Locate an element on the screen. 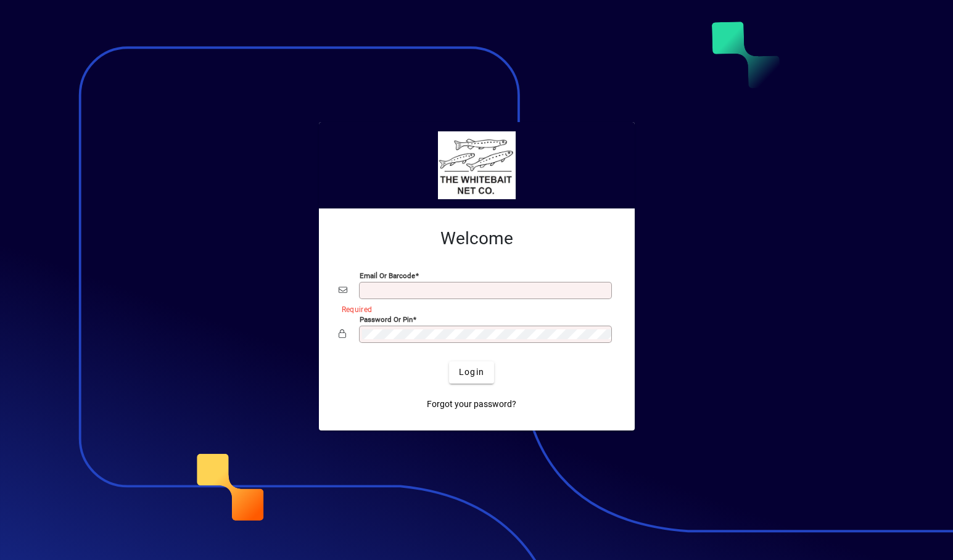  mat-error: Required is located at coordinates (473, 308).